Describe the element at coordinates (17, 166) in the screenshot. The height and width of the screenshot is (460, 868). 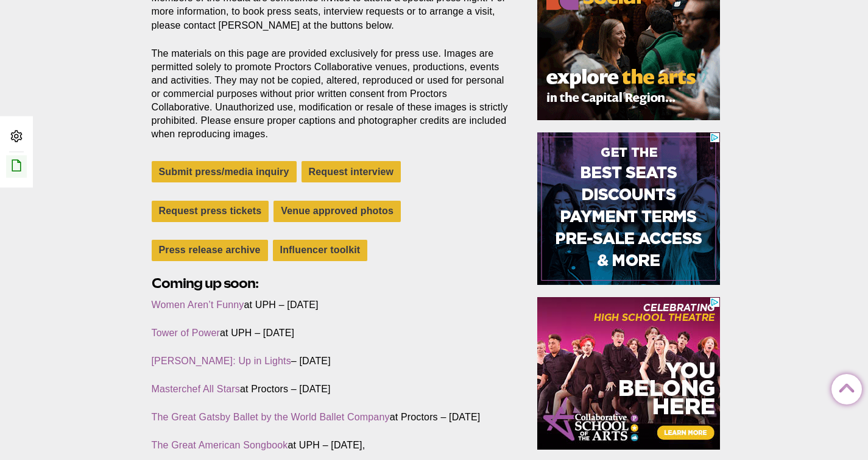
I see `a: Edit this Post/Page` at that location.